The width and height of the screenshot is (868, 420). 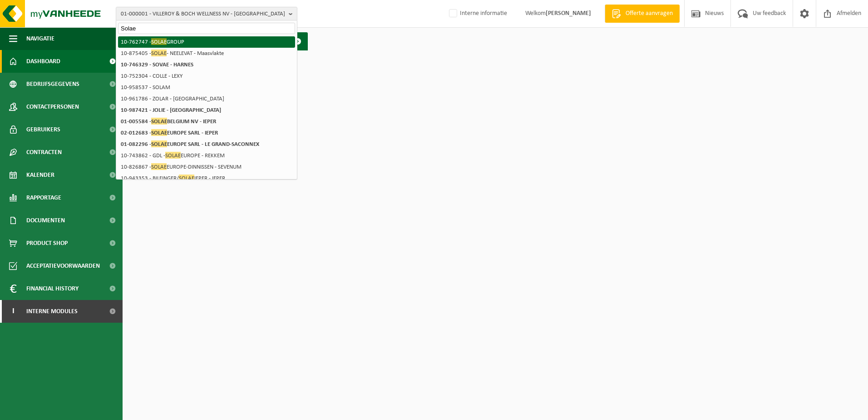 I want to click on li: 10-752304 - COLLE - LEXY, so click(x=206, y=76).